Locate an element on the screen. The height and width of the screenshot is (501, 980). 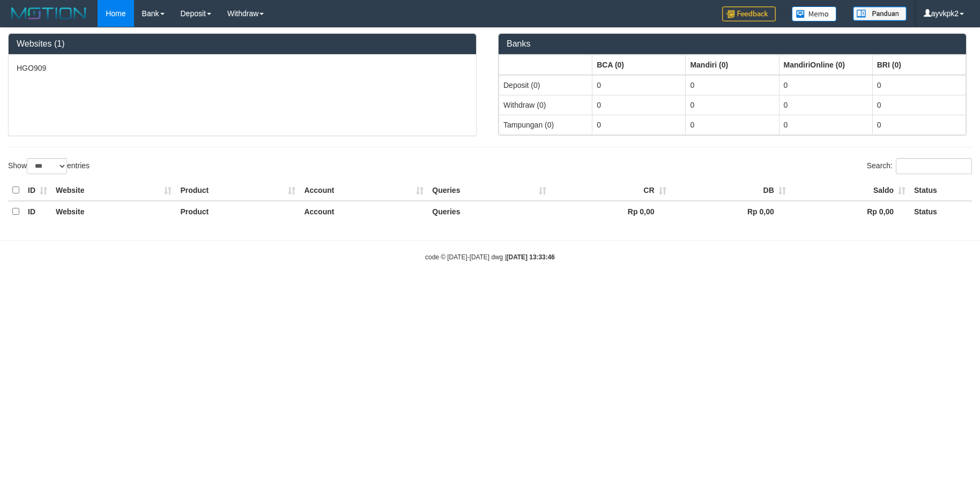
th: DB is located at coordinates (730, 190).